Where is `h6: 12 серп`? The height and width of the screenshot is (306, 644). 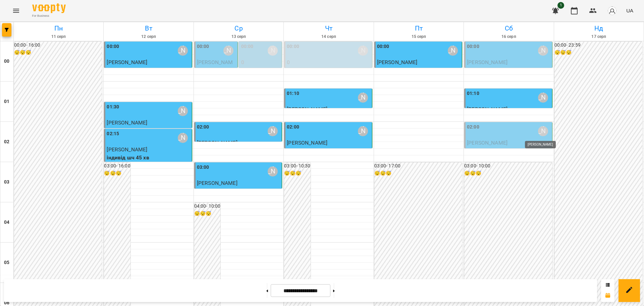 h6: 12 серп is located at coordinates (148, 37).